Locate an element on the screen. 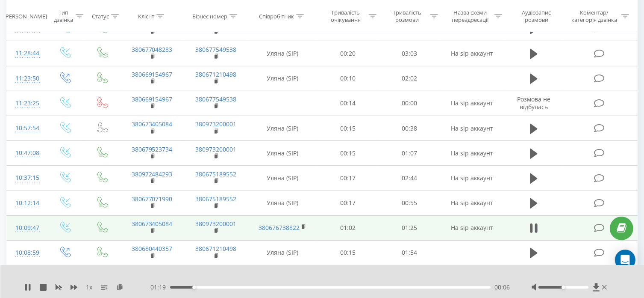  td: 00:14 is located at coordinates (348, 103).